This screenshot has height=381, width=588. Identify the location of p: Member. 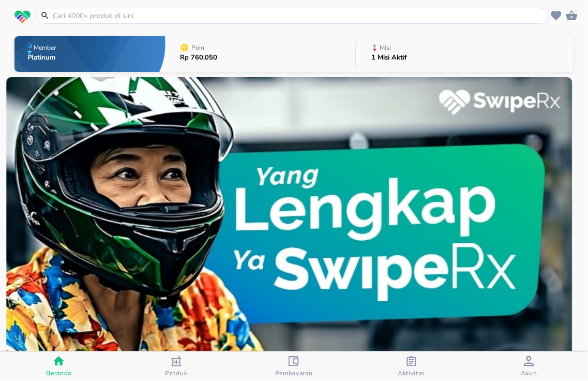
(45, 47).